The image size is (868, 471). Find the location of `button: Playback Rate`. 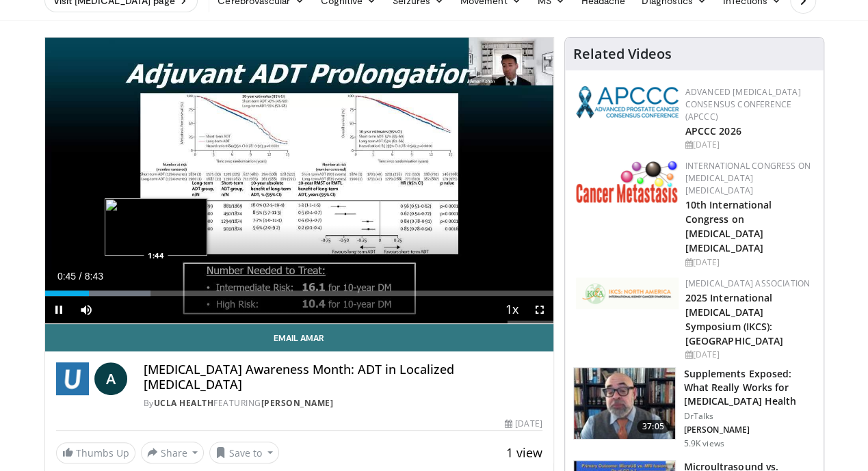

button: Playback Rate is located at coordinates (512, 310).